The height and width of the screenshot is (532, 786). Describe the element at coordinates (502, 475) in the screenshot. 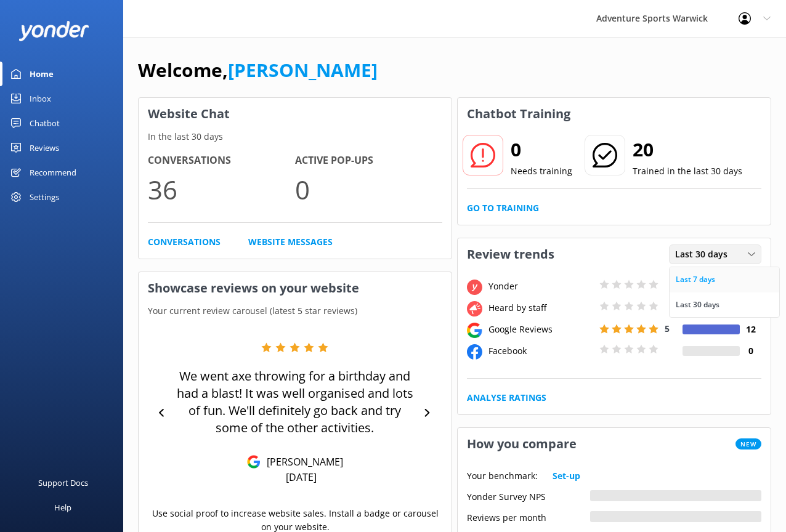

I see `p: Your benchmark:` at that location.